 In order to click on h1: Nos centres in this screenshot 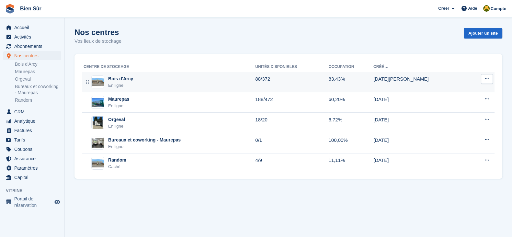, I will do `click(98, 32)`.